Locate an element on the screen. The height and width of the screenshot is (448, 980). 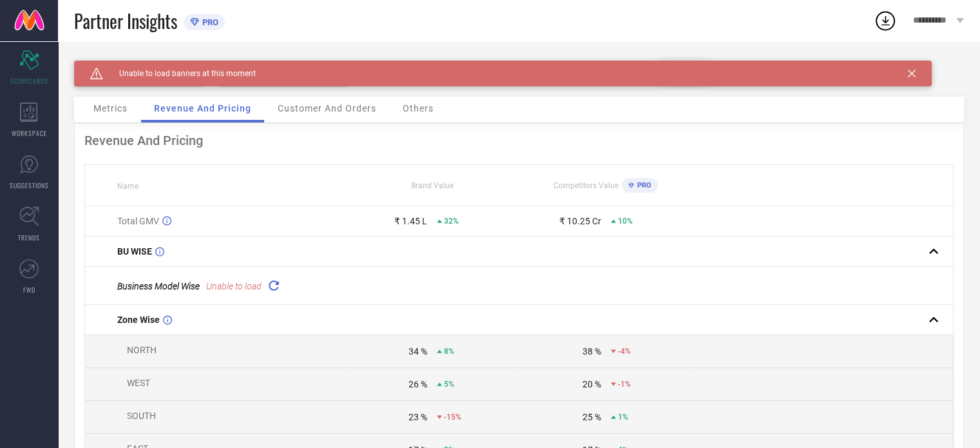
span: SOUTH is located at coordinates (142, 416).